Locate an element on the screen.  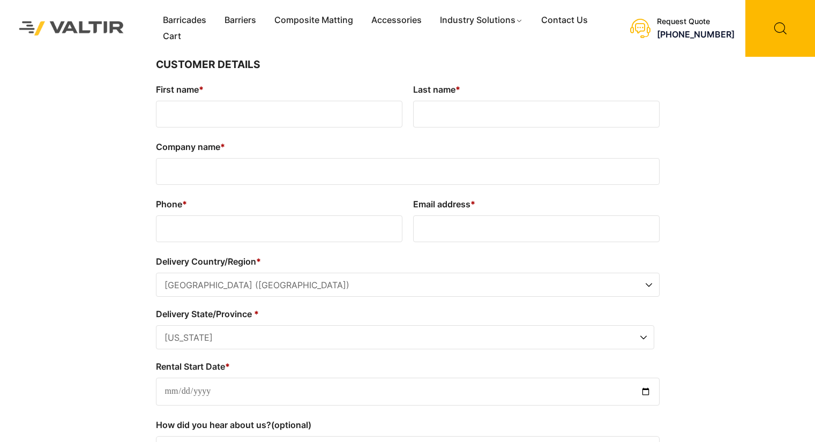
a: Industry Solutions is located at coordinates (481, 20).